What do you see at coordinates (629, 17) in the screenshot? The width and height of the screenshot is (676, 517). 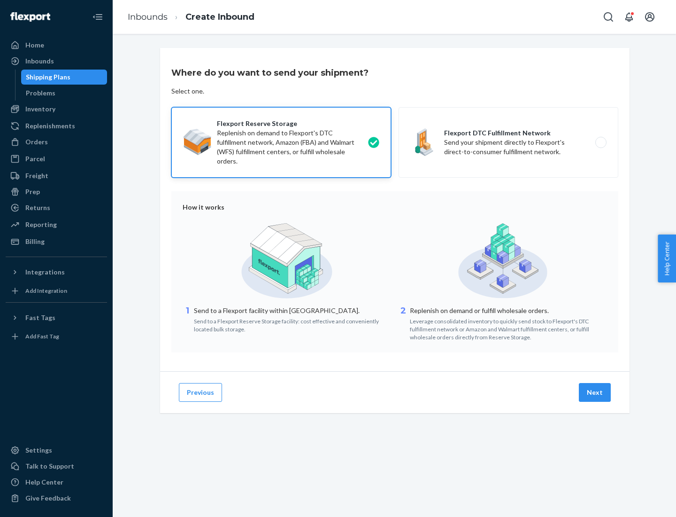 I see `button: Open notifications` at bounding box center [629, 17].